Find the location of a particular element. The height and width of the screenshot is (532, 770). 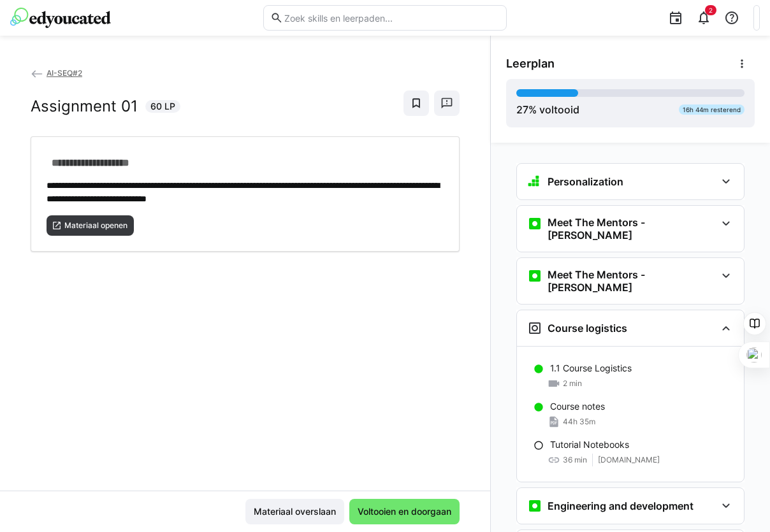

span: Materiaal openen is located at coordinates (96, 226).